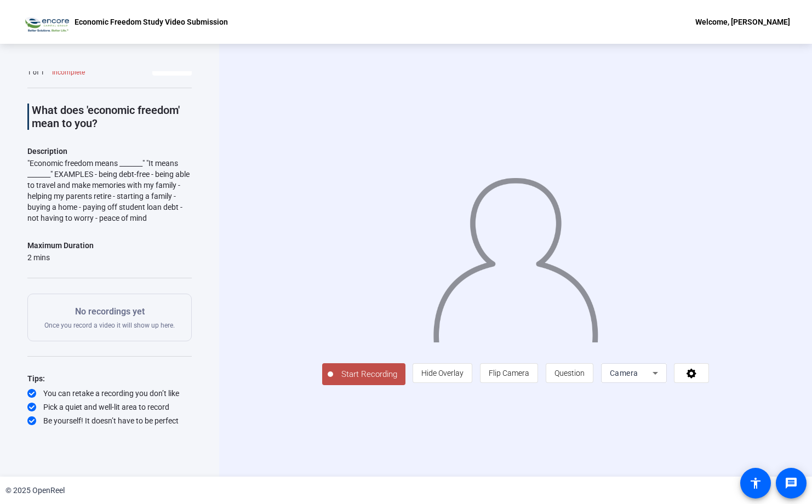 The image size is (812, 504). Describe the element at coordinates (442, 373) in the screenshot. I see `span: Hide Overlay` at that location.